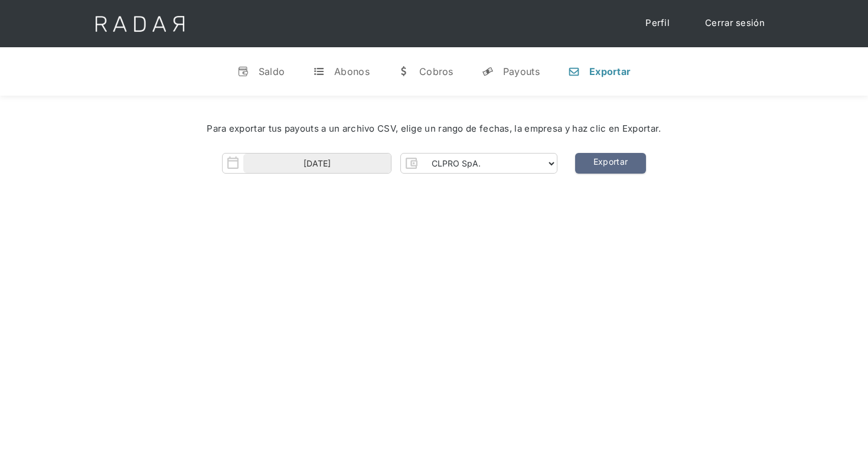 This screenshot has height=473, width=868. Describe the element at coordinates (243, 72) in the screenshot. I see `div: v` at that location.